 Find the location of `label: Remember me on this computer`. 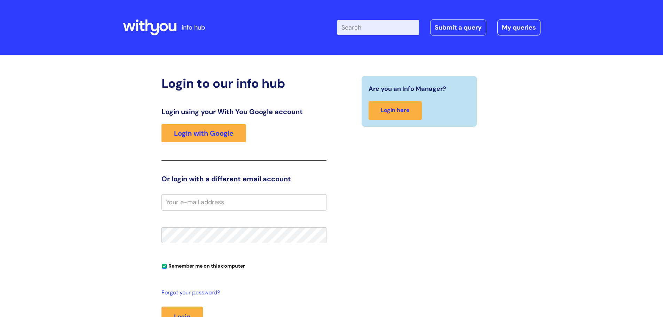

label: Remember me on this computer is located at coordinates (203, 265).